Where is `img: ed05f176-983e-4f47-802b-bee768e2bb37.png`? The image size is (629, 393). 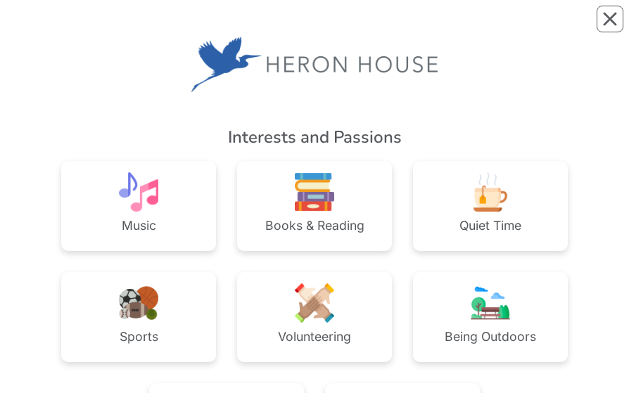 img: ed05f176-983e-4f47-802b-bee768e2bb37.png is located at coordinates (314, 303).